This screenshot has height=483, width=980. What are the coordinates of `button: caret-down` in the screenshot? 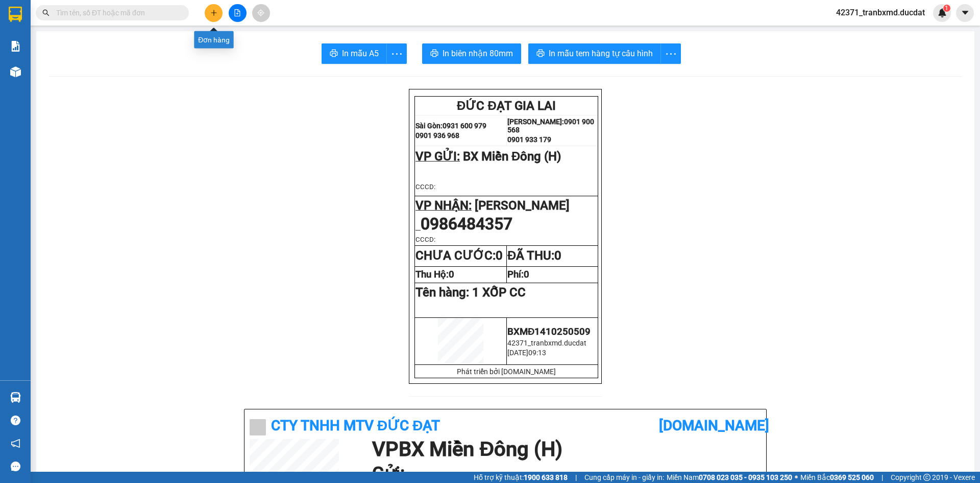 It's located at (964, 13).